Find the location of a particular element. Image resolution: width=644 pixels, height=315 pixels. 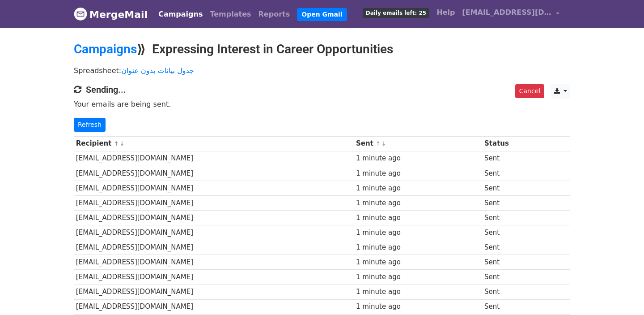

a: MergeMail is located at coordinates (110, 15).